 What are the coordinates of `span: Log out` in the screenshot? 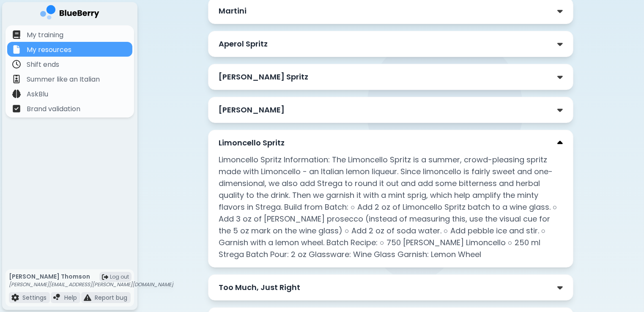 It's located at (119, 277).